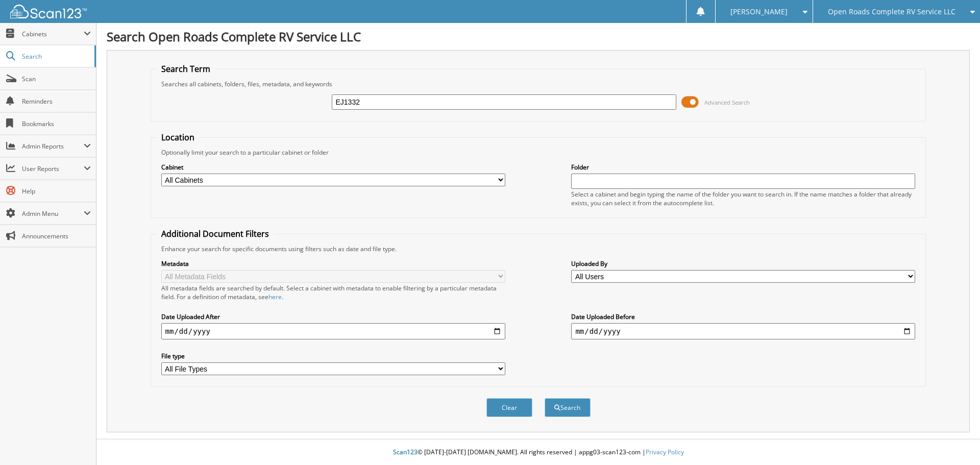 The width and height of the screenshot is (980, 465). What do you see at coordinates (743, 198) in the screenshot?
I see `div: Select a cabinet and begin typing the name of the folder you want to search in. If the name match...` at bounding box center [743, 198].